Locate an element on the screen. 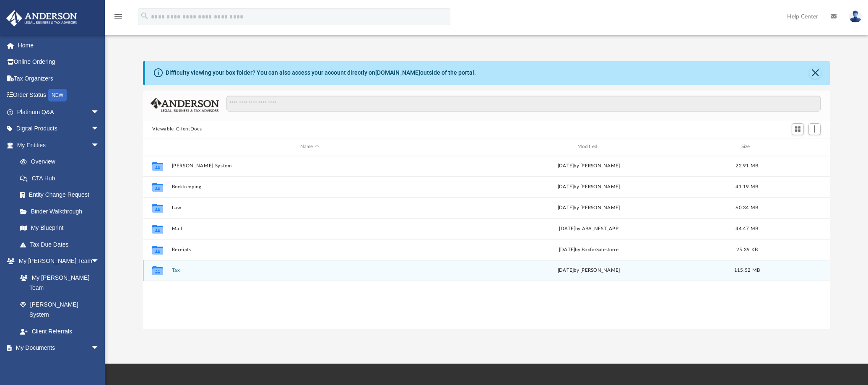  span: 41.19 MB is located at coordinates (747, 187).